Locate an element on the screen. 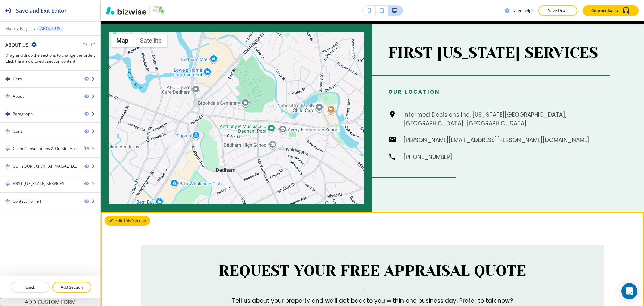 The image size is (644, 306). button: Save Draft is located at coordinates (558, 10).